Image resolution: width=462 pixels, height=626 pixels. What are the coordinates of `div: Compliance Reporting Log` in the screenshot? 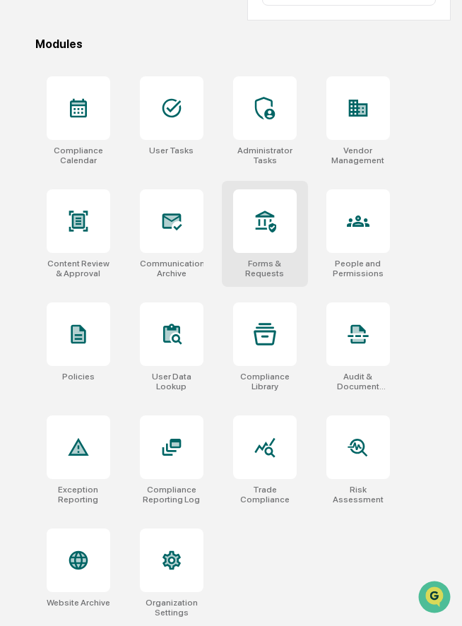 It's located at (172, 494).